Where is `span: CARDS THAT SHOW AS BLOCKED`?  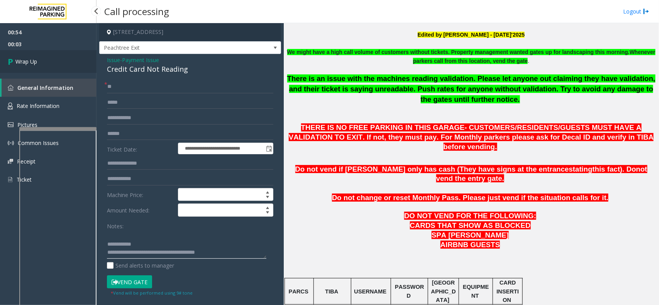 span: CARDS THAT SHOW AS BLOCKED is located at coordinates (470, 225).